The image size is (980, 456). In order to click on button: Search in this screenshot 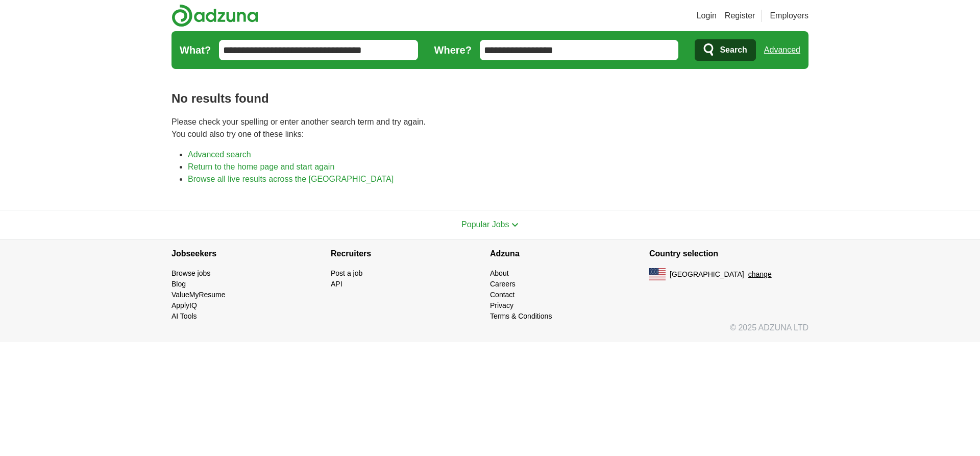, I will do `click(725, 50)`.